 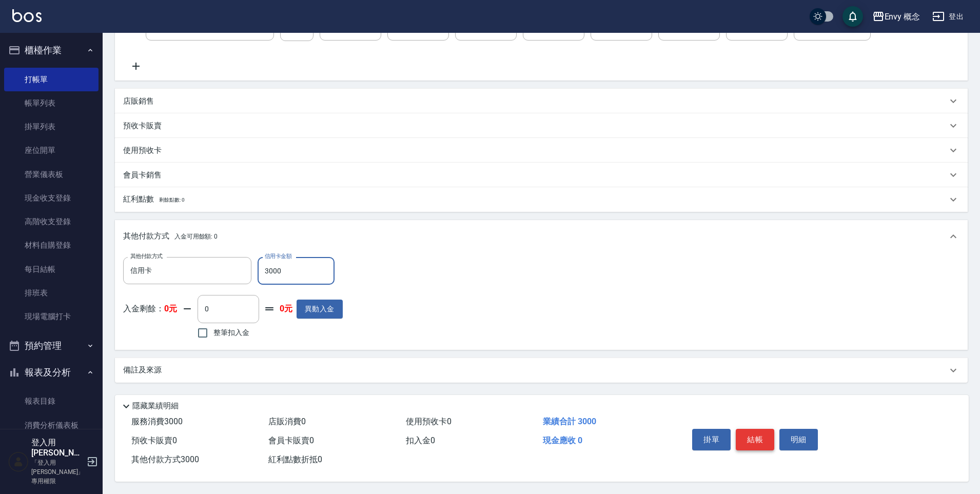 I want to click on button: 登出, so click(x=948, y=16).